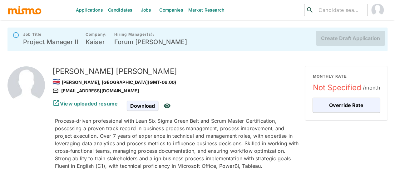 The width and height of the screenshot is (395, 175). Describe the element at coordinates (25, 10) in the screenshot. I see `img: logo` at that location.